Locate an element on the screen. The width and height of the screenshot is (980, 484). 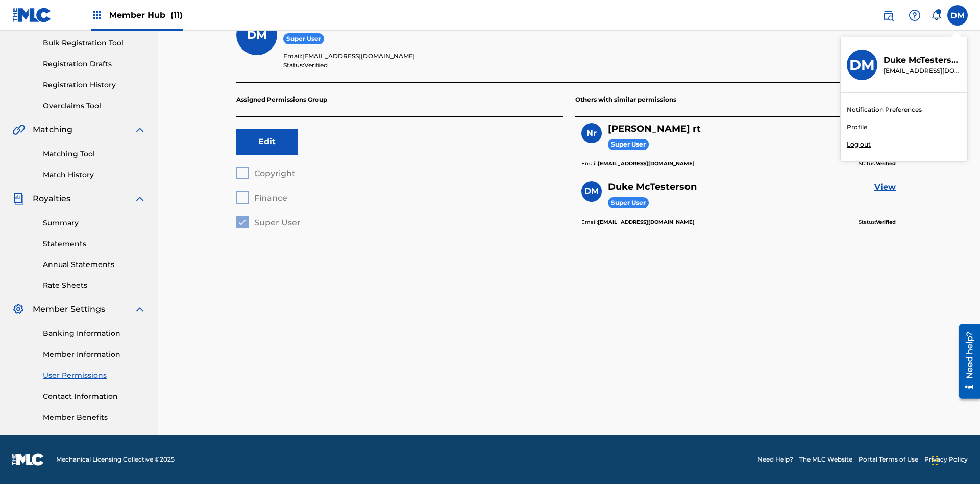
h5: Nicole rt is located at coordinates (655, 128).